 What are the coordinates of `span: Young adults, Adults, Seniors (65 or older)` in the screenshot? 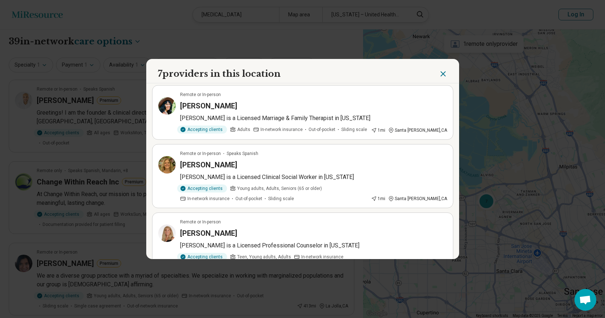 It's located at (279, 188).